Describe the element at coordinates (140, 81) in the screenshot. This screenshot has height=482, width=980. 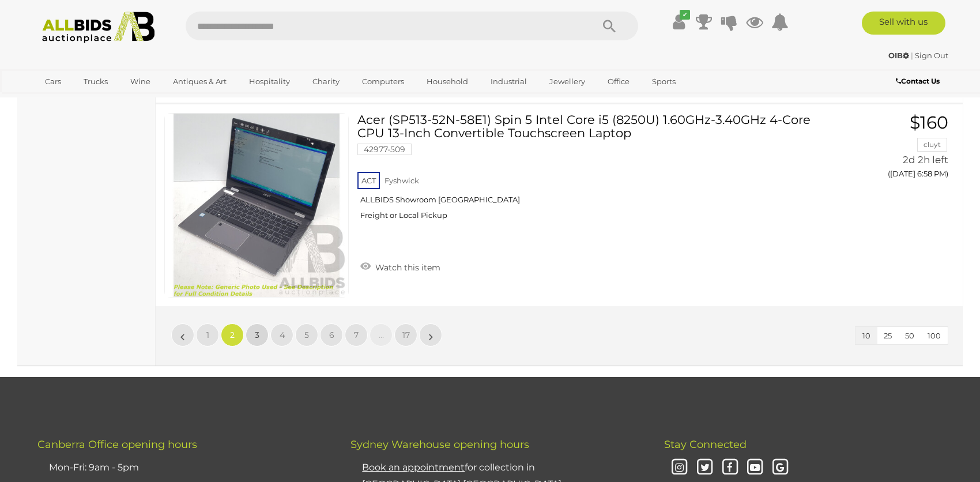
I see `a: Wine` at that location.